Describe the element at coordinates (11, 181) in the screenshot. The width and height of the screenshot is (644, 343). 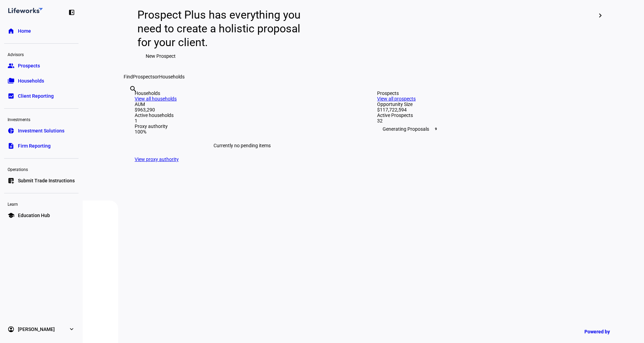
I see `eth-mat-symbol: list_alt_add` at that location.